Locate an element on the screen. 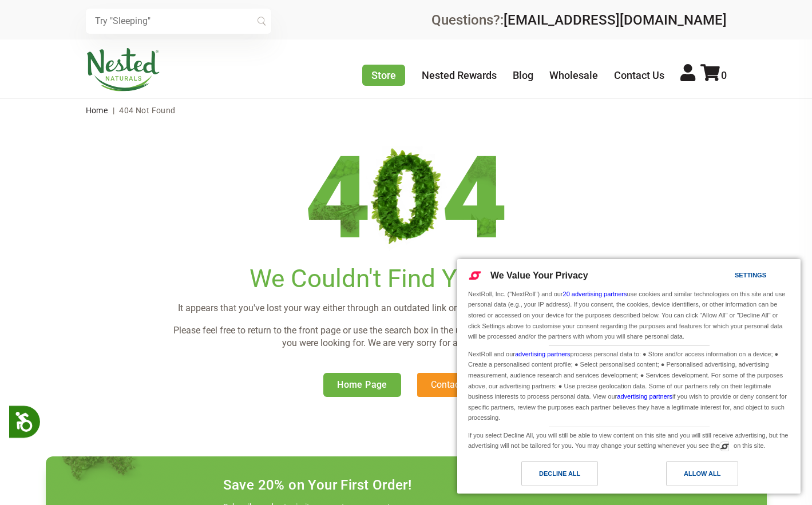  h1: We Couldn't Find Your Page! is located at coordinates (406, 279).